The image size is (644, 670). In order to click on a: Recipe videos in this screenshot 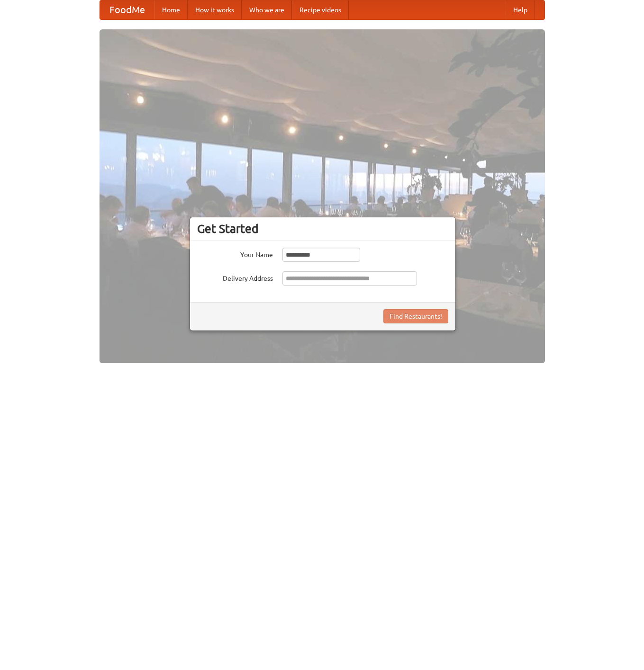, I will do `click(320, 10)`.